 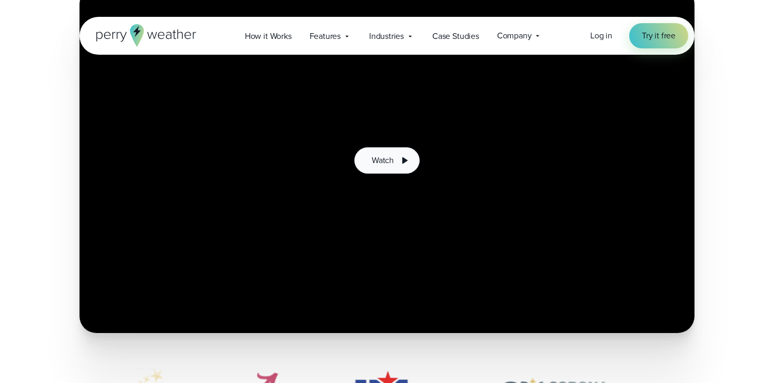 I want to click on a: Case Studies, so click(x=455, y=36).